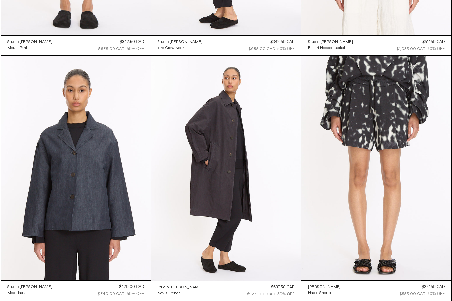 This screenshot has width=452, height=301. I want to click on div: Modi Jacket, so click(18, 293).